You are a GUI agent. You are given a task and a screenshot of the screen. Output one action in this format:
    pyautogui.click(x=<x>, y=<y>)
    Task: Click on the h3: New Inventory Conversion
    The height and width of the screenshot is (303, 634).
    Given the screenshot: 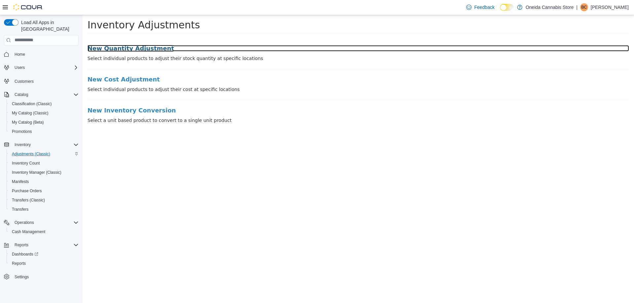 What is the action you would take?
    pyautogui.click(x=276, y=95)
    